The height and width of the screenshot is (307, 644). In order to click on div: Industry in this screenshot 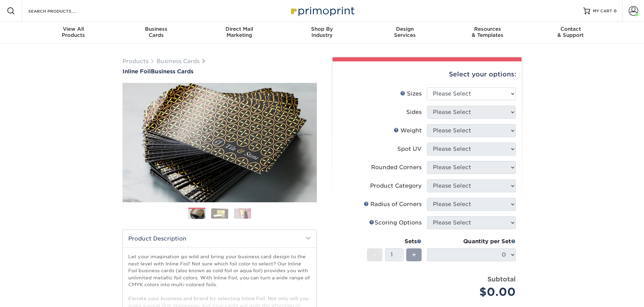, I will do `click(322, 32)`.